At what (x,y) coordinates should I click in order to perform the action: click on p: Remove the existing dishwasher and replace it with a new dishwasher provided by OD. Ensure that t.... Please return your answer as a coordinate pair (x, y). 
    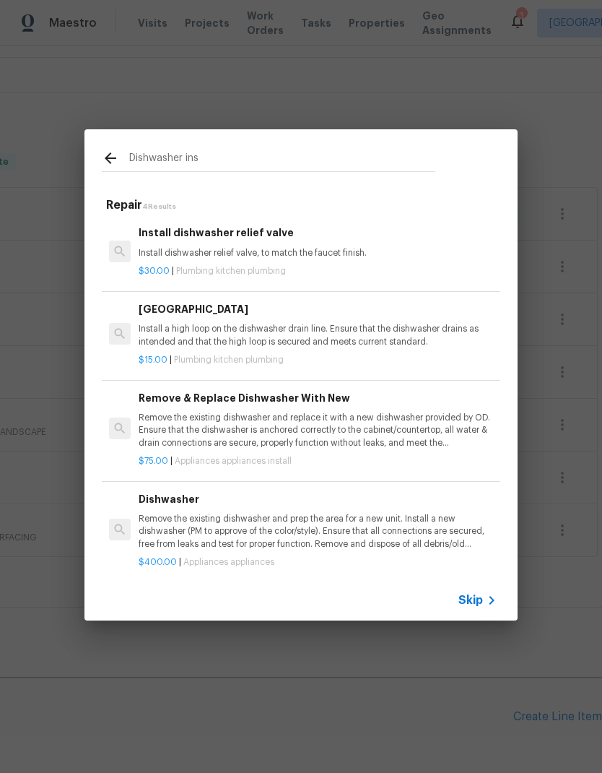
    Looking at the image, I should click on (318, 430).